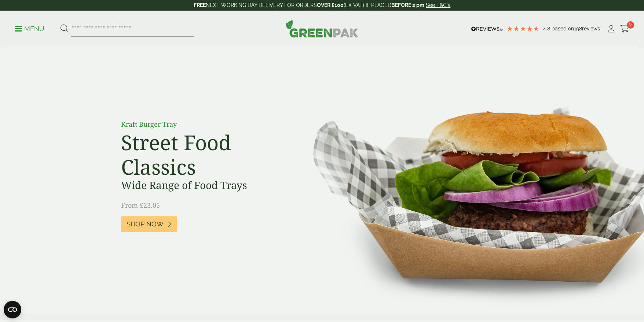 The image size is (644, 322). What do you see at coordinates (562, 29) in the screenshot?
I see `span: Based on` at bounding box center [562, 29].